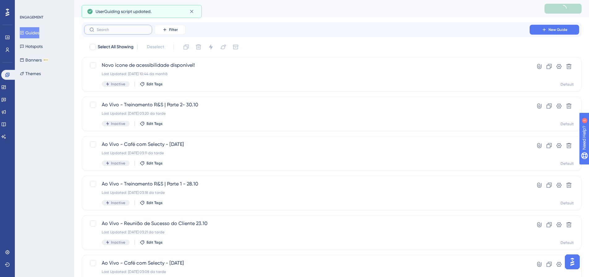 The image size is (589, 277). I want to click on button: Hotspots, so click(31, 46).